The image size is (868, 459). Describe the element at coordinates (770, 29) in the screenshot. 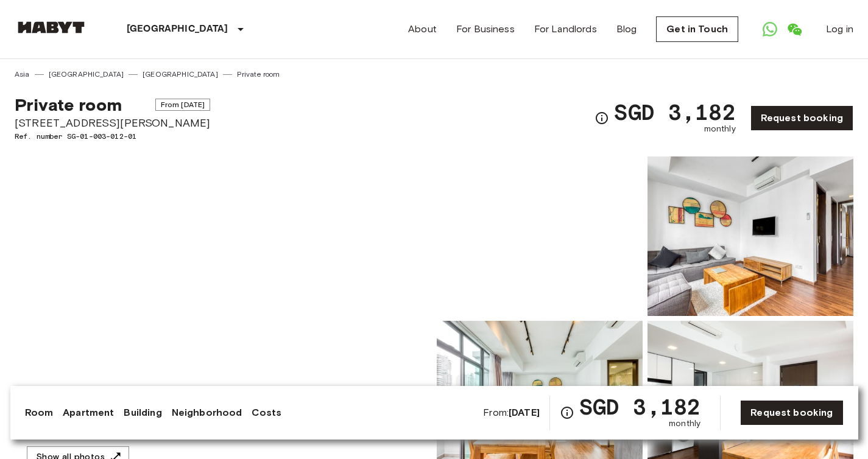

I see `a: Open WhatsApp` at that location.